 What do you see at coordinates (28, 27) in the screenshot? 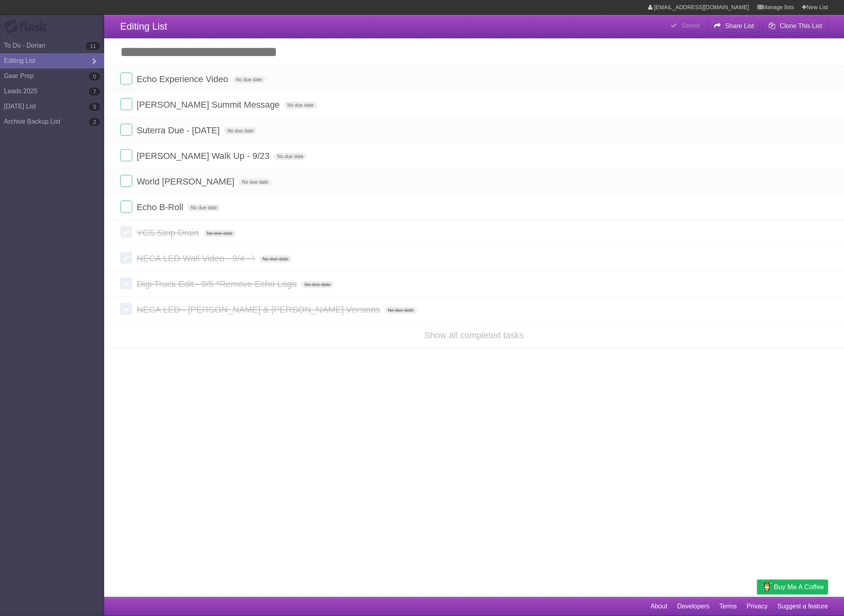
I see `div: Flask` at bounding box center [28, 27].